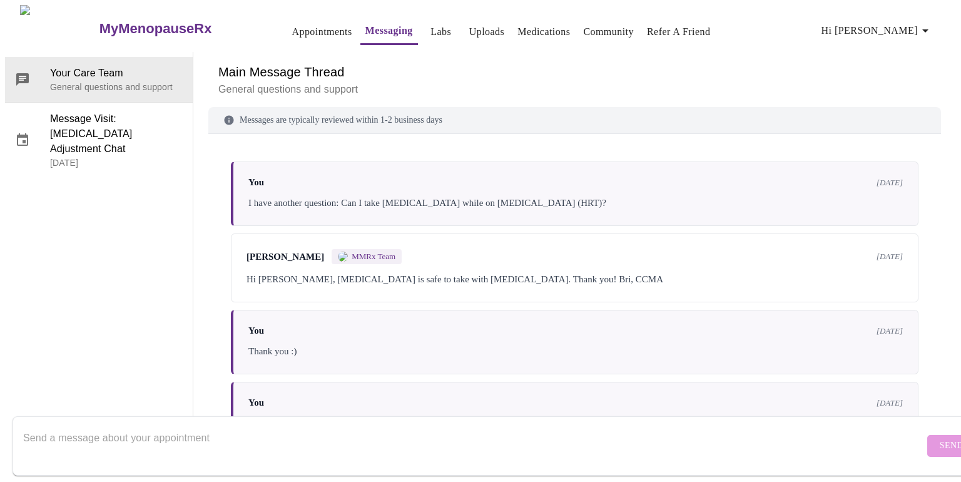 Image resolution: width=961 pixels, height=482 pixels. Describe the element at coordinates (374, 257) in the screenshot. I see `span: MMRx Team` at that location.